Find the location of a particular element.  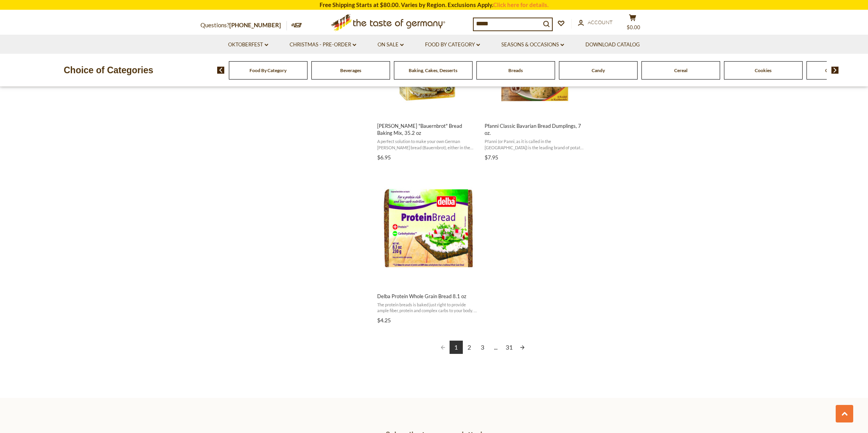

a: Breads is located at coordinates (516, 70).